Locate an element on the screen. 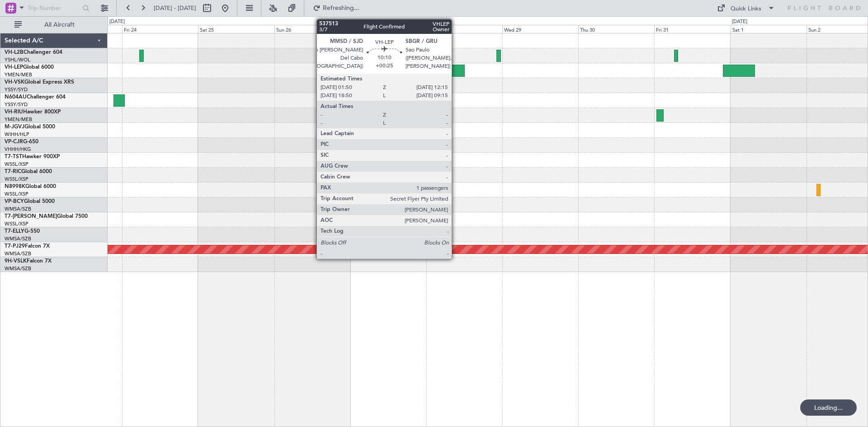 This screenshot has height=427, width=868. div: Loading... is located at coordinates (829, 407).